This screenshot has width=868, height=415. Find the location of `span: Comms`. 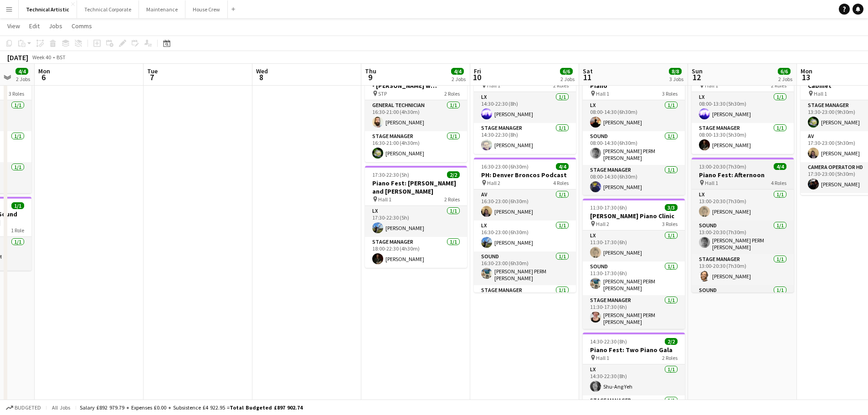

span: Comms is located at coordinates (81, 26).